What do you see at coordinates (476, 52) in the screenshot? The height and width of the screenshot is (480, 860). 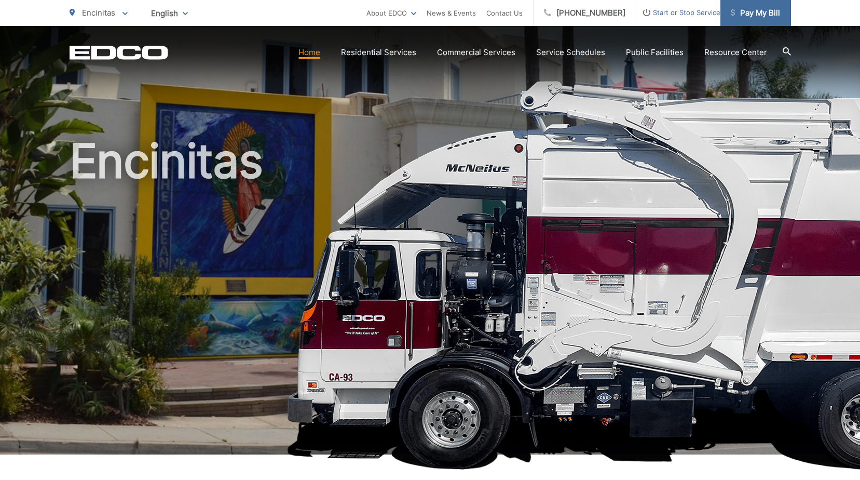 I see `a: Commercial Services` at bounding box center [476, 52].